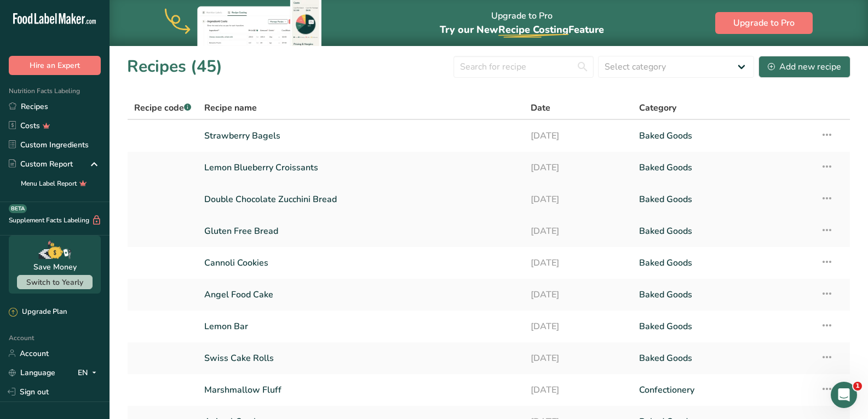 The width and height of the screenshot is (868, 419). I want to click on h1: Recipes (45), so click(175, 66).